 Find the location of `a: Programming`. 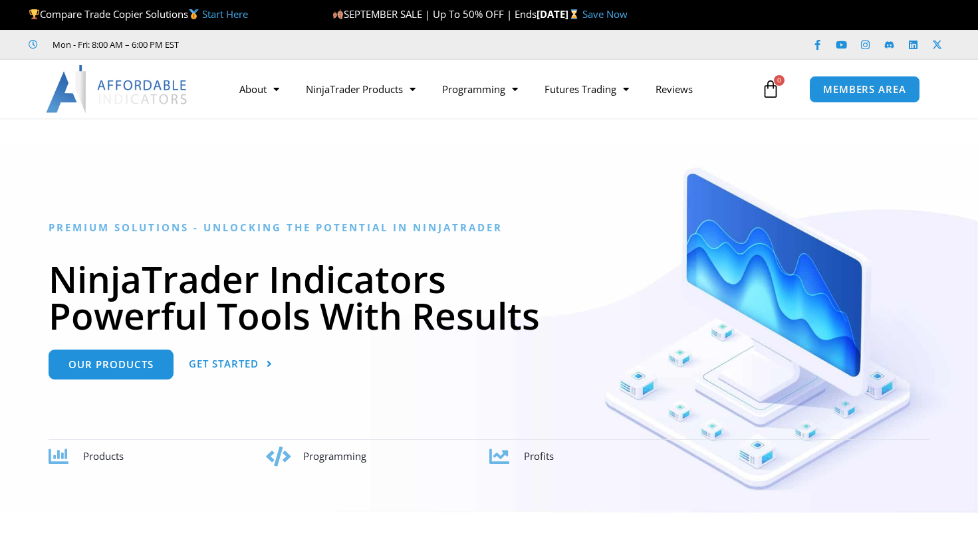

a: Programming is located at coordinates (480, 89).